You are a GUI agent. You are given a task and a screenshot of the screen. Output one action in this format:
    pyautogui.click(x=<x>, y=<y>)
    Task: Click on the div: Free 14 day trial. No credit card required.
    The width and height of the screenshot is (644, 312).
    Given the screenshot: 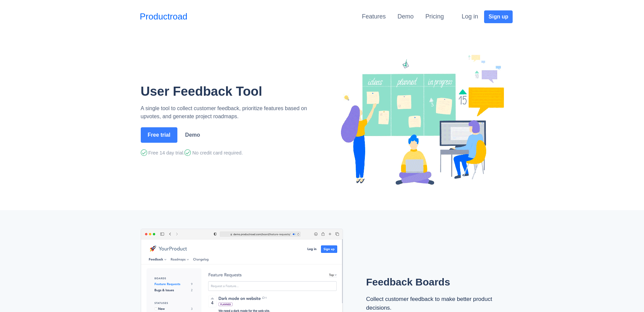 What is the action you would take?
    pyautogui.click(x=230, y=153)
    